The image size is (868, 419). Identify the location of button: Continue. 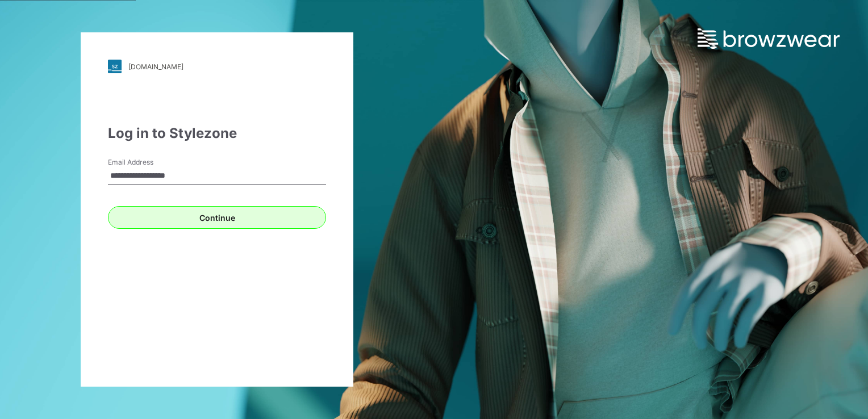
(217, 218).